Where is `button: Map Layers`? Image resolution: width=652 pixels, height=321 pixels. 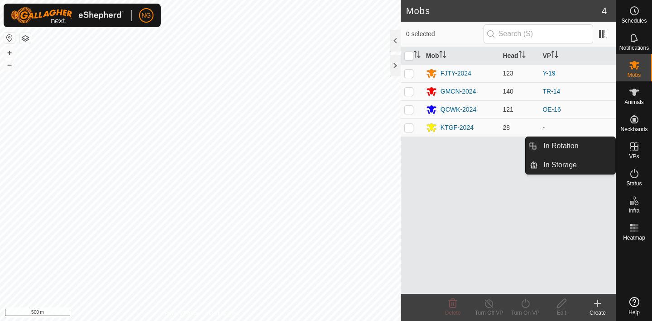 button: Map Layers is located at coordinates (25, 38).